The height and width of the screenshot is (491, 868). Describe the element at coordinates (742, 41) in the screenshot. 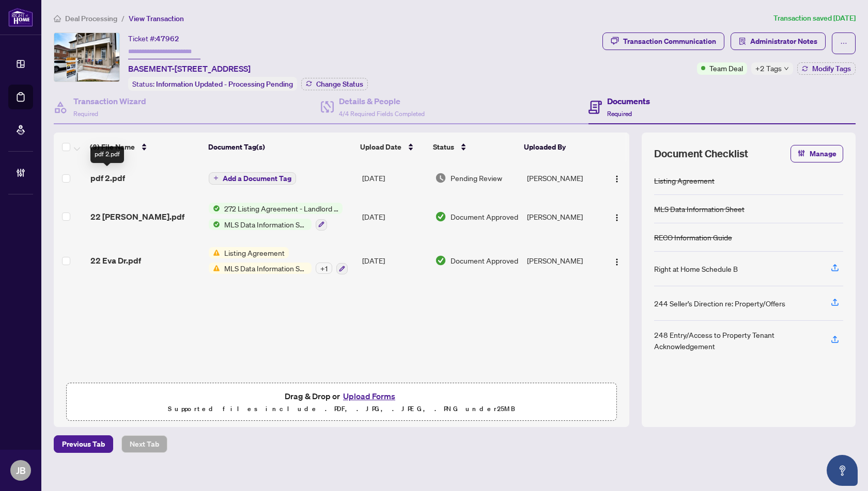

I see `span: solution` at that location.